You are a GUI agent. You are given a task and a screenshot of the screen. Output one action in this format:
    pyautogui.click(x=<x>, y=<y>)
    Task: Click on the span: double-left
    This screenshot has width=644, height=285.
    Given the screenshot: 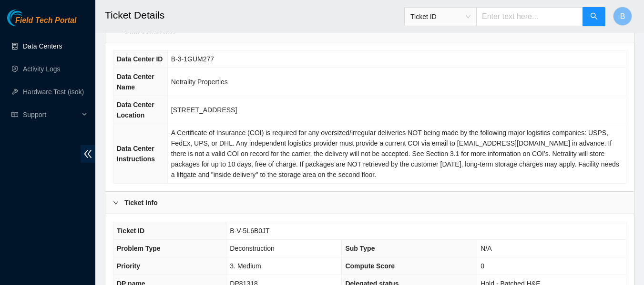 What is the action you would take?
    pyautogui.click(x=88, y=154)
    